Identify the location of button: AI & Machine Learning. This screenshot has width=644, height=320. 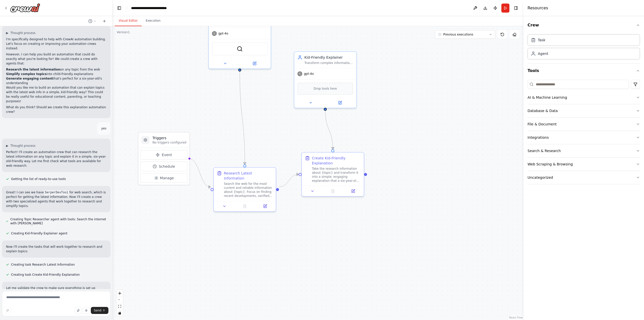
(584, 97).